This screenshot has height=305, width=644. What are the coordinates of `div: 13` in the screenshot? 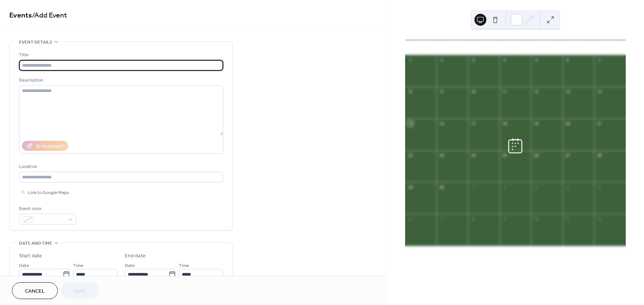 It's located at (567, 92).